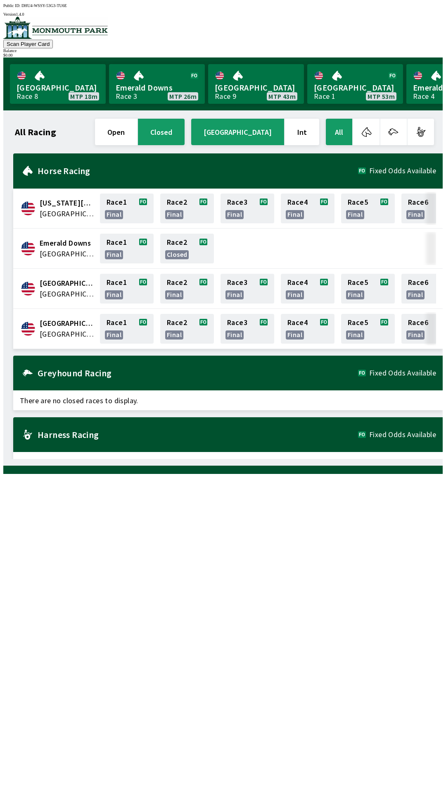  I want to click on a: Emerald DownsRace 3MTP 26m, so click(157, 84).